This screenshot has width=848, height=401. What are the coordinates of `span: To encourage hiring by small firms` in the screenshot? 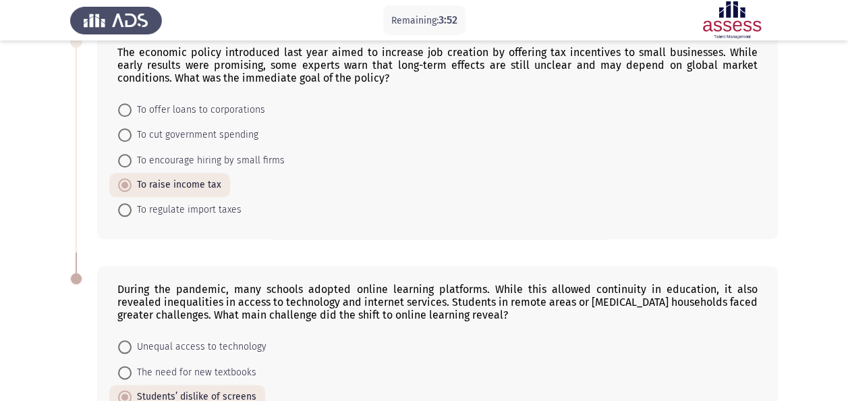 It's located at (208, 161).